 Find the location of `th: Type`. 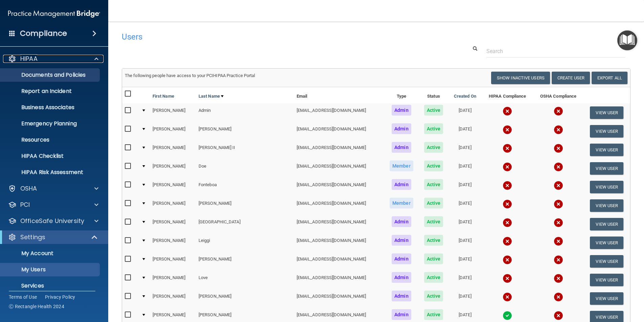

th: Type is located at coordinates (401, 95).